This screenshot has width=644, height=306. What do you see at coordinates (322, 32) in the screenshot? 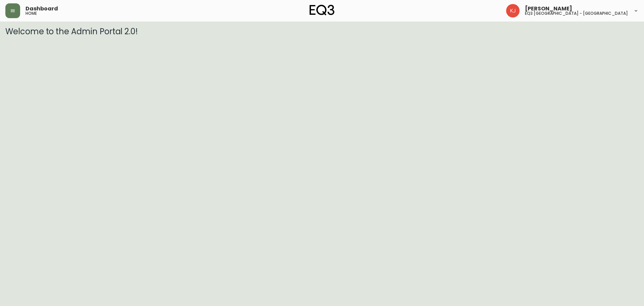
I see `h3: Welcome to the Admin Portal 2.0!` at bounding box center [322, 32].